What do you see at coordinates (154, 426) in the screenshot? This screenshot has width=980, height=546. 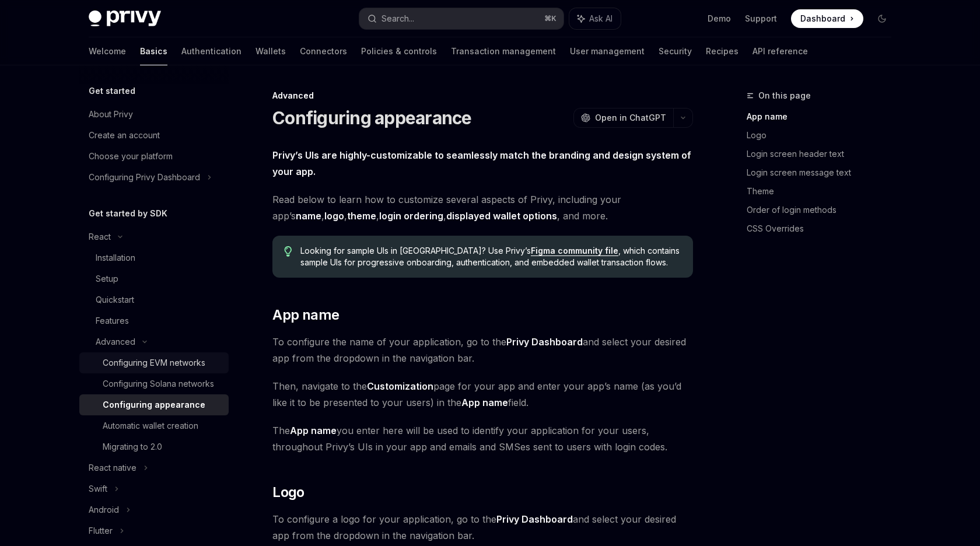 I see `a: Automatic wallet creation` at bounding box center [154, 426].